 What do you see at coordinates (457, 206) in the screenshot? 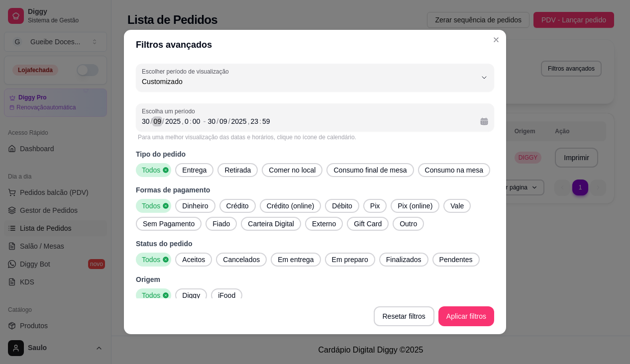
I see `span: Vale` at bounding box center [457, 206].